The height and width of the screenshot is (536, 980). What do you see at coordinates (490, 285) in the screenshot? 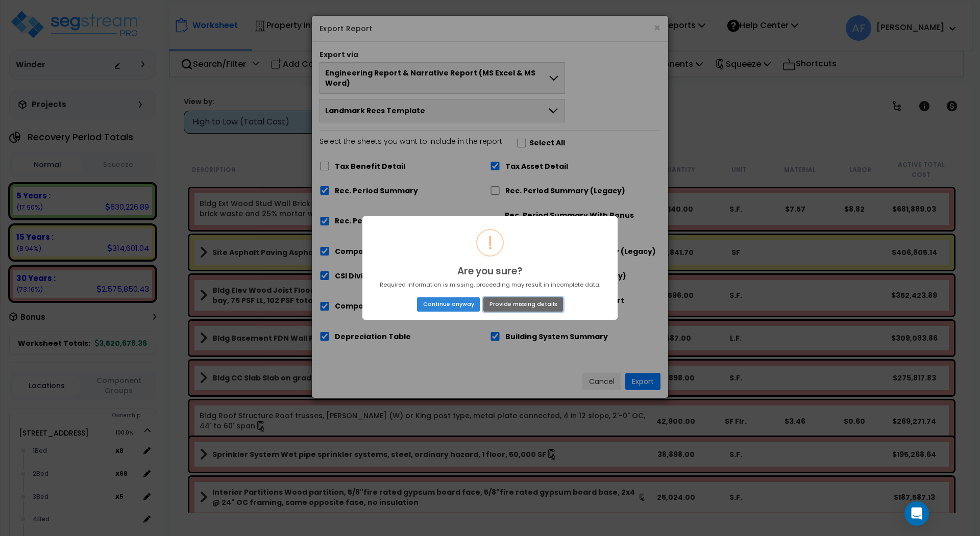
I see `div: Required information is missing, proceeding may result in incomplete data.` at bounding box center [490, 285].